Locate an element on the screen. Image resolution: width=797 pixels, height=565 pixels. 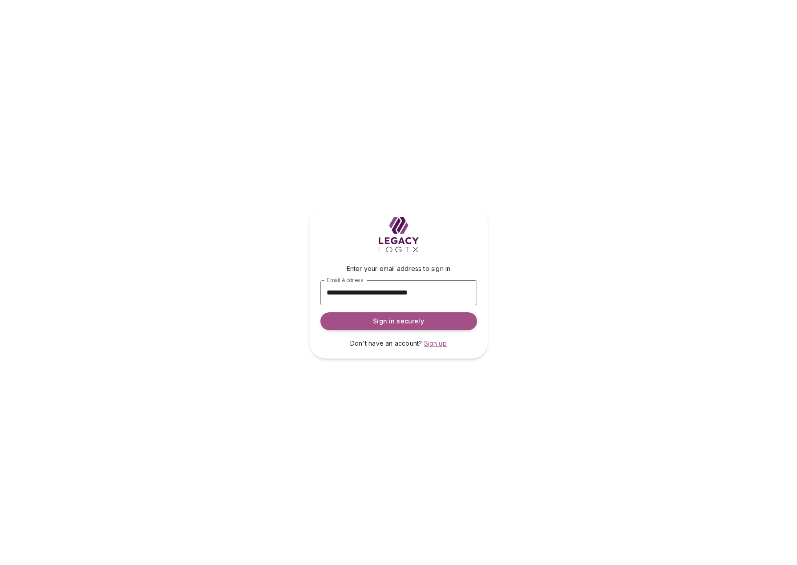
span: Enter your email address to sign in is located at coordinates (399, 268).